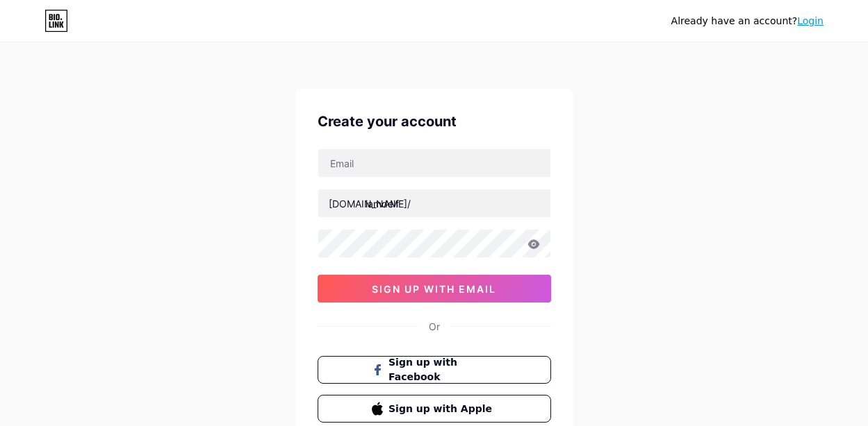  Describe the element at coordinates (810, 21) in the screenshot. I see `a: Login` at that location.